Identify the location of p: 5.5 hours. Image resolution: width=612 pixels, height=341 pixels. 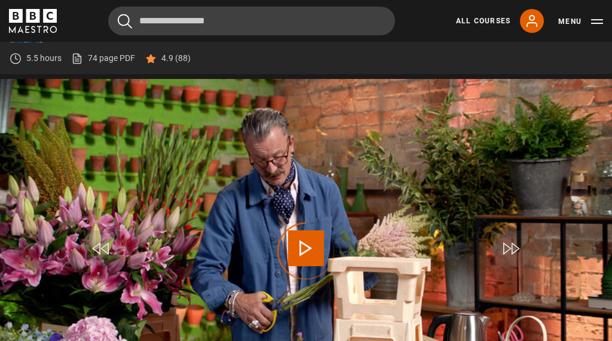
(44, 58).